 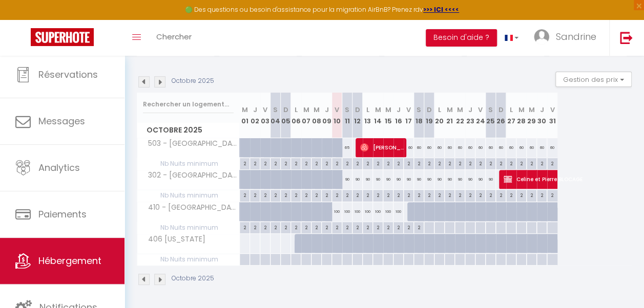 I want to click on span: Paiements, so click(x=63, y=214).